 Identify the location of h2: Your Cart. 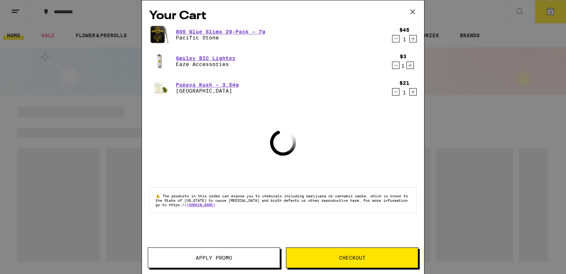
(283, 16).